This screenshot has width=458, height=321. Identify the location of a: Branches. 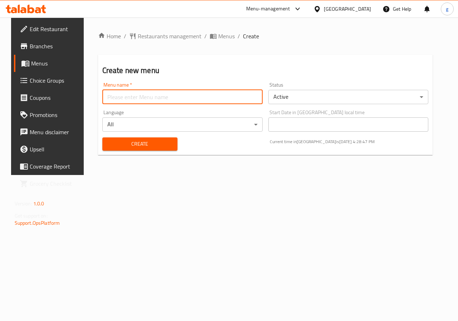
(51, 46).